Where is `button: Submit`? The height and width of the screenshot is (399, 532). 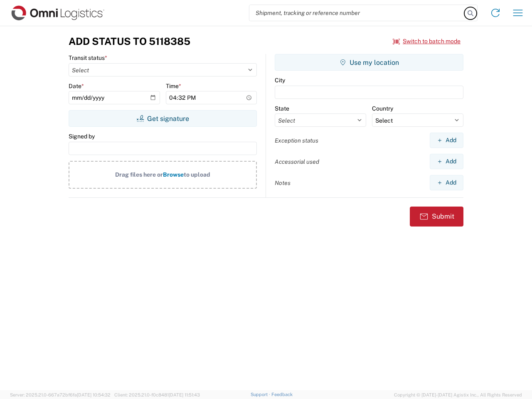 button: Submit is located at coordinates (437, 216).